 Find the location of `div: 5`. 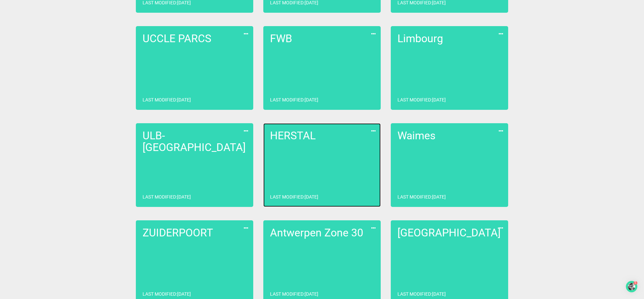

div: 5 is located at coordinates (635, 283).